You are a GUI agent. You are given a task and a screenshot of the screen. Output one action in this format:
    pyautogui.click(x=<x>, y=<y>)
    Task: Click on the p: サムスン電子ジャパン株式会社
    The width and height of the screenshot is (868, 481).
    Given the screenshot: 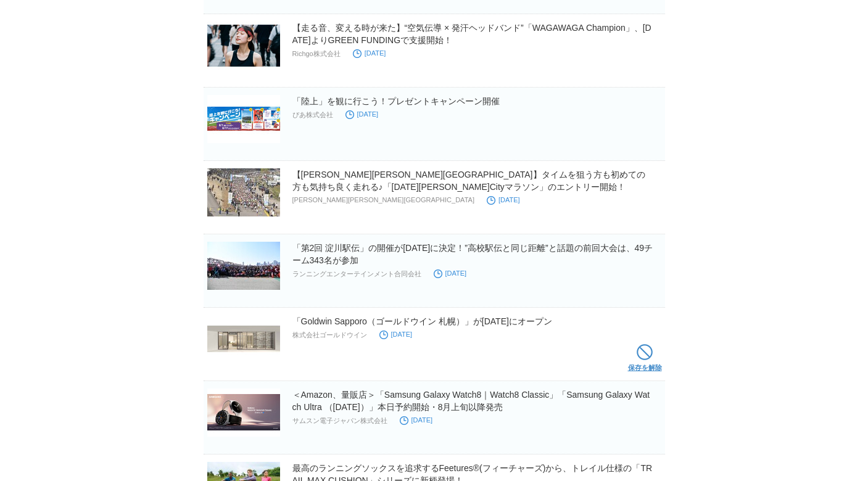 What is the action you would take?
    pyautogui.click(x=340, y=420)
    